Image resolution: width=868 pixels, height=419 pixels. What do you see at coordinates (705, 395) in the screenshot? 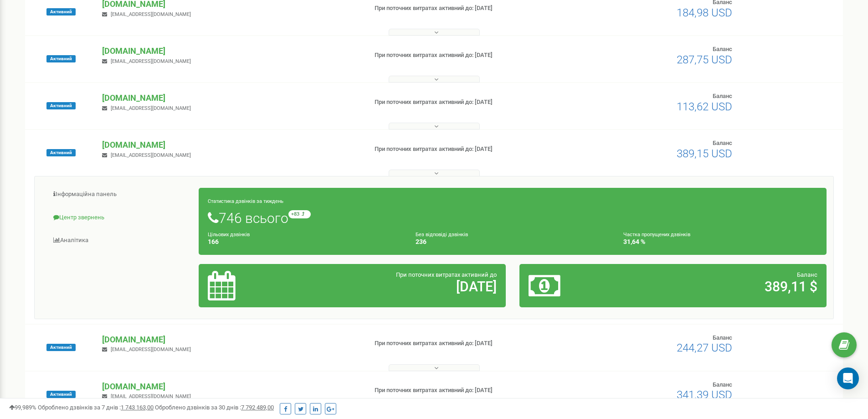
I see `span: 341,39 USD` at bounding box center [705, 395].